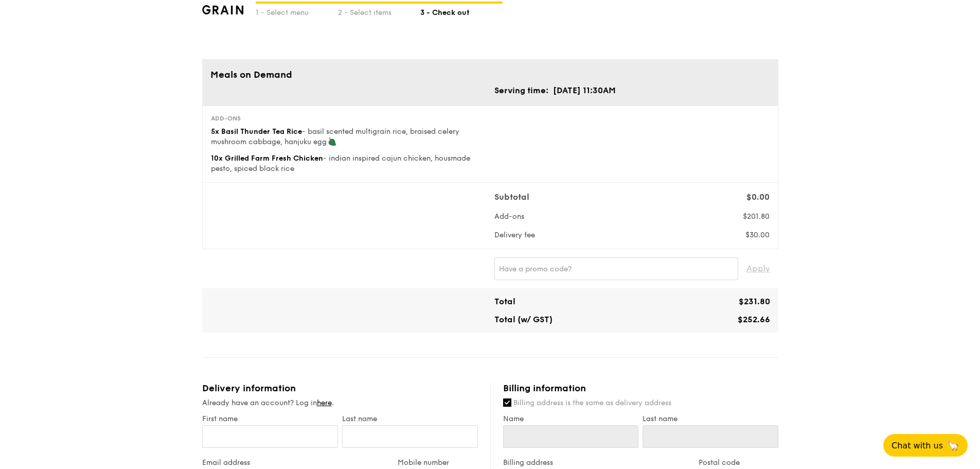  What do you see at coordinates (917, 446) in the screenshot?
I see `span: Chat with us` at bounding box center [917, 446].